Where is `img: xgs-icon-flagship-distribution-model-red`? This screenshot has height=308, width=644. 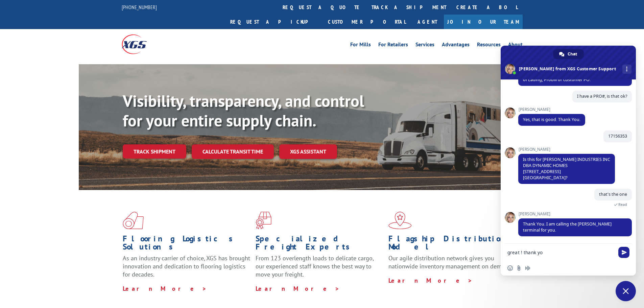
img: xgs-icon-flagship-distribution-model-red is located at coordinates (400, 220).